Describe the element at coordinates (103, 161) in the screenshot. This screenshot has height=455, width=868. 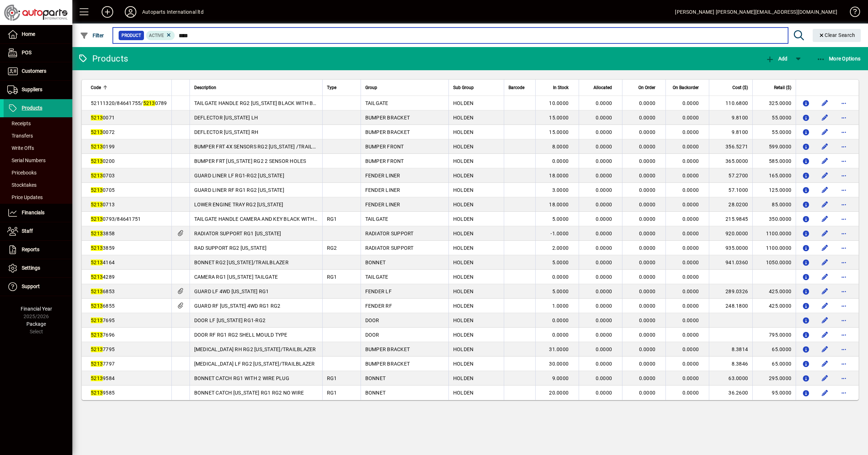
I see `span: 0200` at that location.